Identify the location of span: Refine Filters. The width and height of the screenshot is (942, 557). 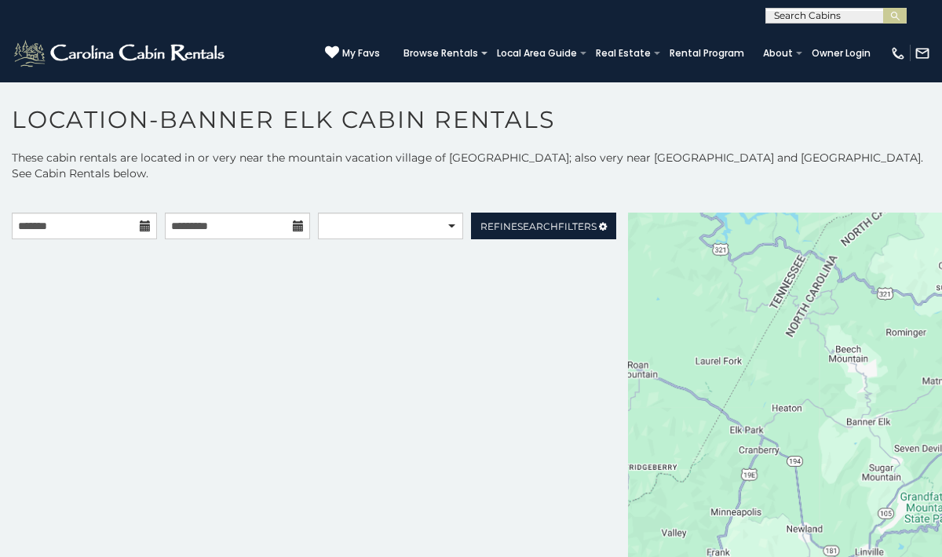
(539, 226).